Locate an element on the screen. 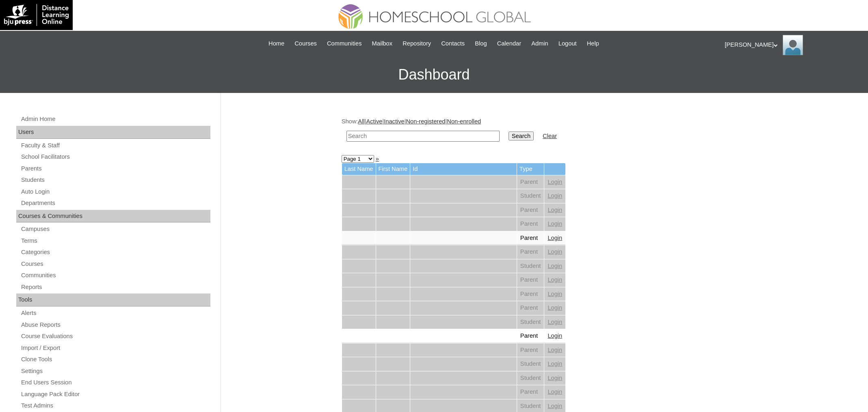 Image resolution: width=868 pixels, height=412 pixels. a: Faculty & Staff is located at coordinates (116, 146).